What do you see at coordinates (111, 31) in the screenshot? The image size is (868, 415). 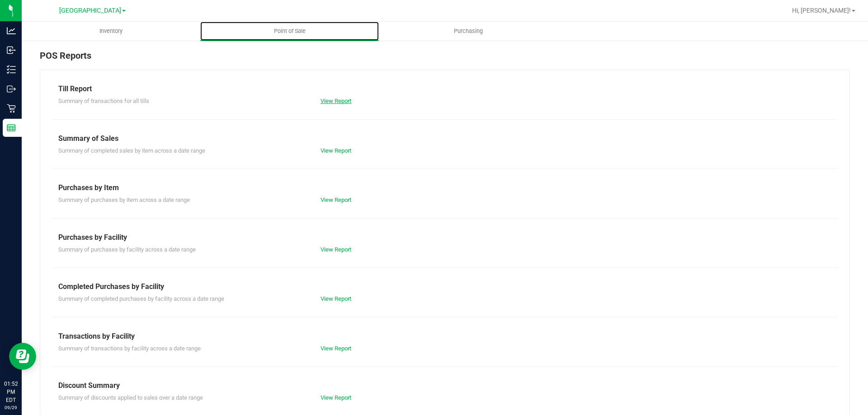 I see `a: Inventory` at bounding box center [111, 31].